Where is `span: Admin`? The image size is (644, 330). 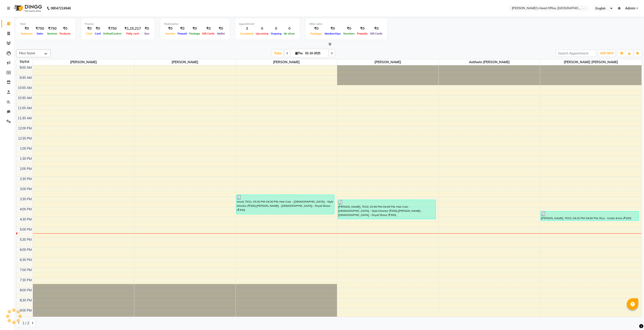 span: Admin is located at coordinates (630, 8).